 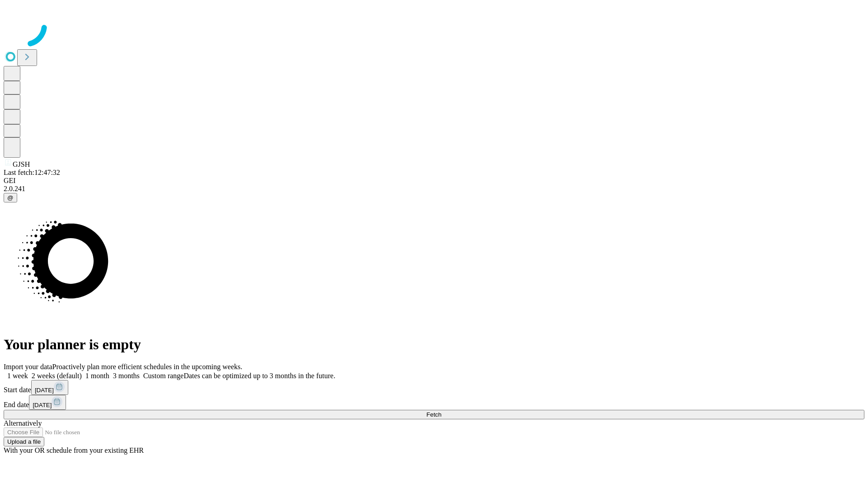 What do you see at coordinates (56, 375) in the screenshot?
I see `span: 2 weeks (default)` at bounding box center [56, 375].